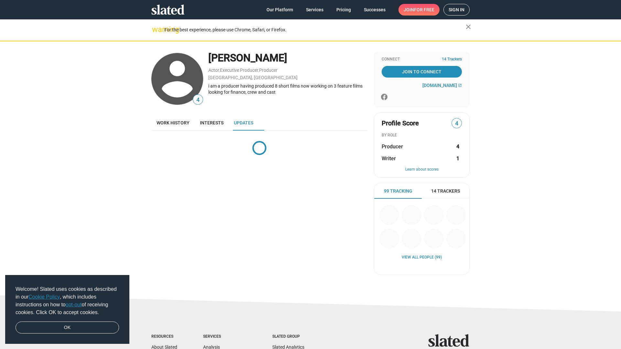 The height and width of the screenshot is (349, 621). I want to click on a: Services, so click(315, 10).